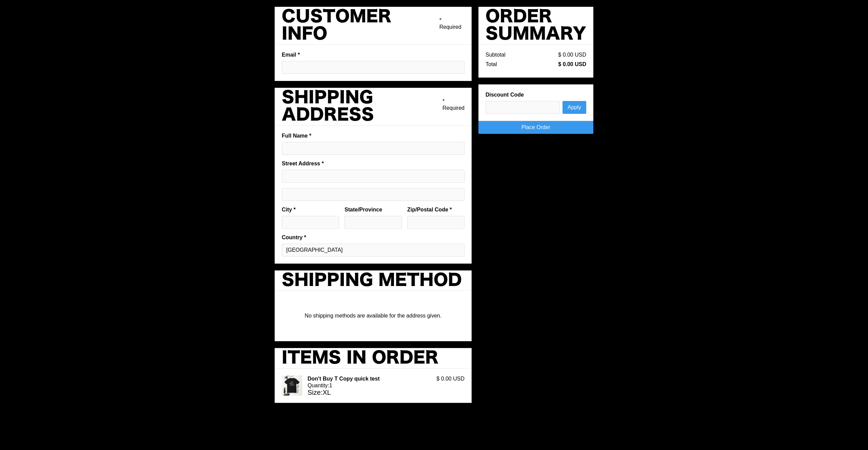 The image size is (868, 450). I want to click on input: Shipping address optional, so click(373, 195).